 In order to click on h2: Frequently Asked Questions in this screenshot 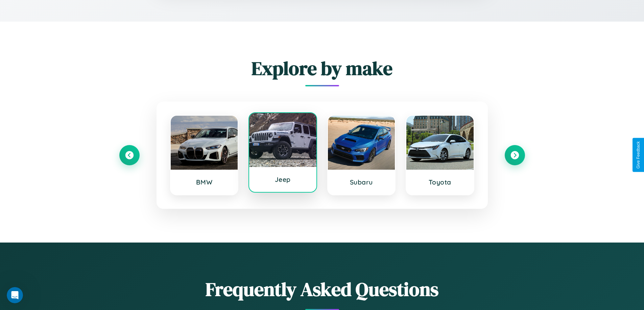, I will do `click(322, 289)`.